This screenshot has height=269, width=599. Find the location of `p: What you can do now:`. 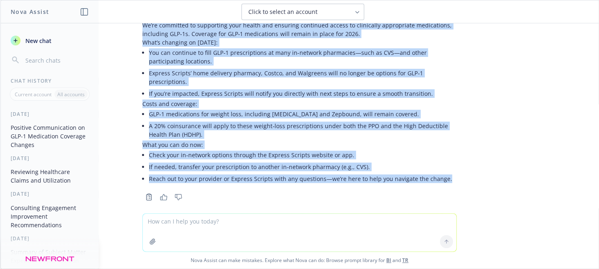

p: What you can do now: is located at coordinates (300, 145).